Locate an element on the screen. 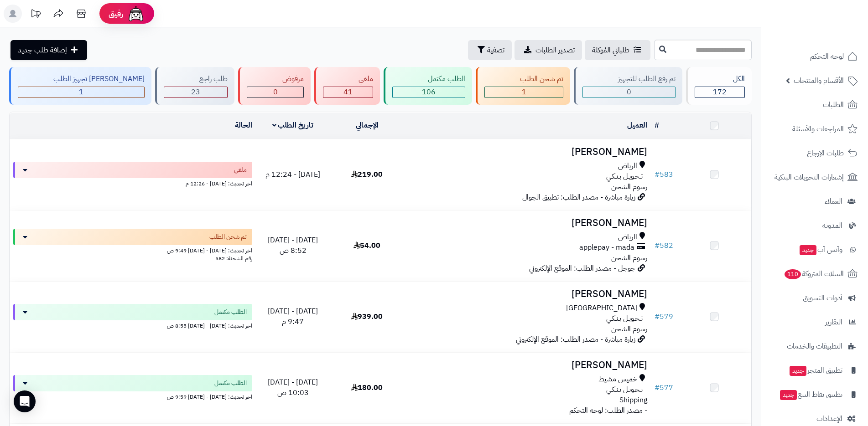  div: تم رفع الطلب للتجهيز is located at coordinates (629, 79).